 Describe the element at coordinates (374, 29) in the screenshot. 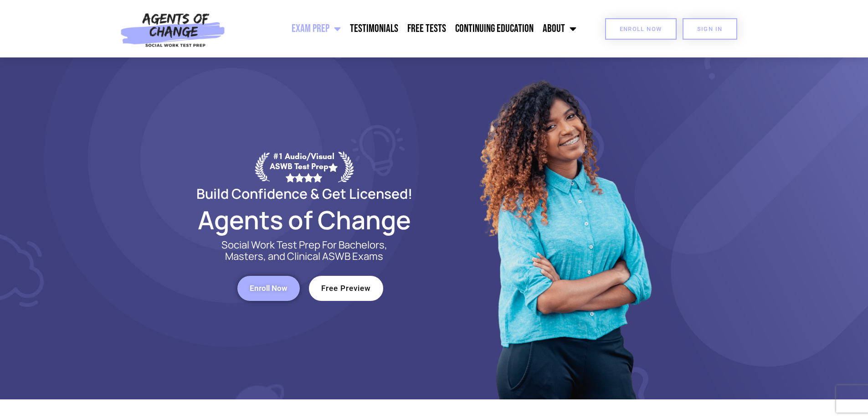

I see `a: Testimonials` at that location.